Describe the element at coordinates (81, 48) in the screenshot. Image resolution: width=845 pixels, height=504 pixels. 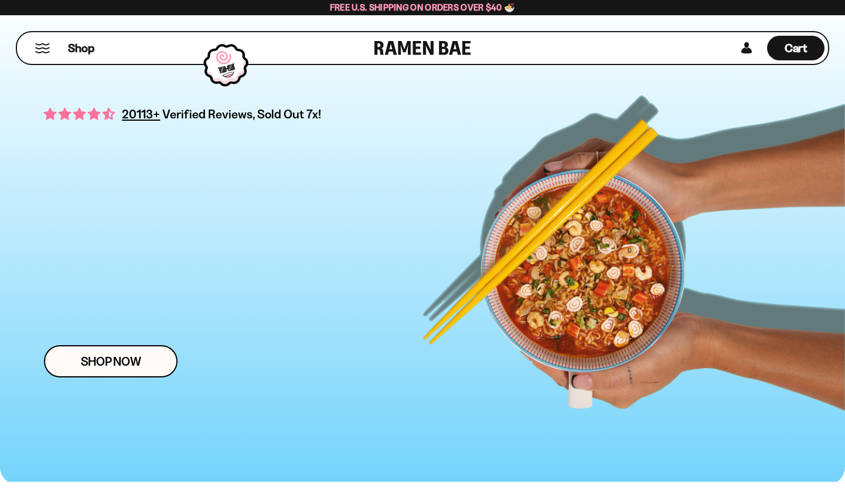
I see `span: Shop` at that location.